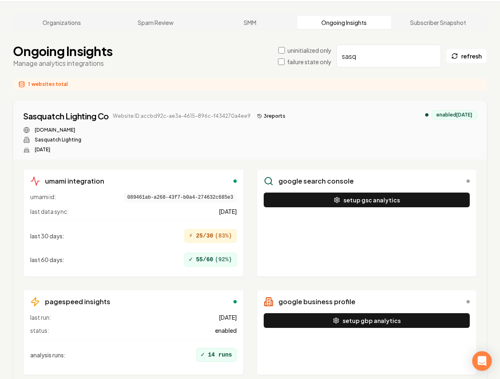 The image size is (500, 379). I want to click on h3: google business profile, so click(317, 302).